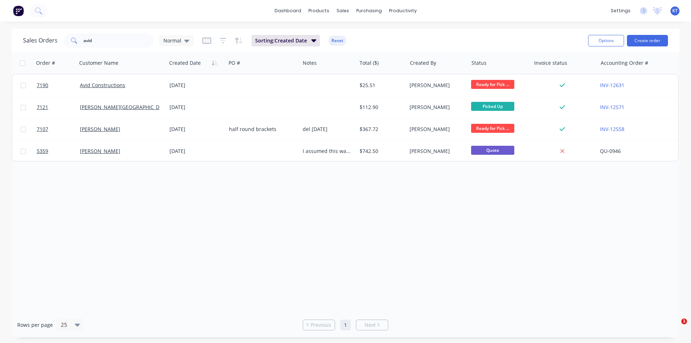 This screenshot has height=343, width=691. Describe the element at coordinates (45, 63) in the screenshot. I see `div: Order #` at that location.